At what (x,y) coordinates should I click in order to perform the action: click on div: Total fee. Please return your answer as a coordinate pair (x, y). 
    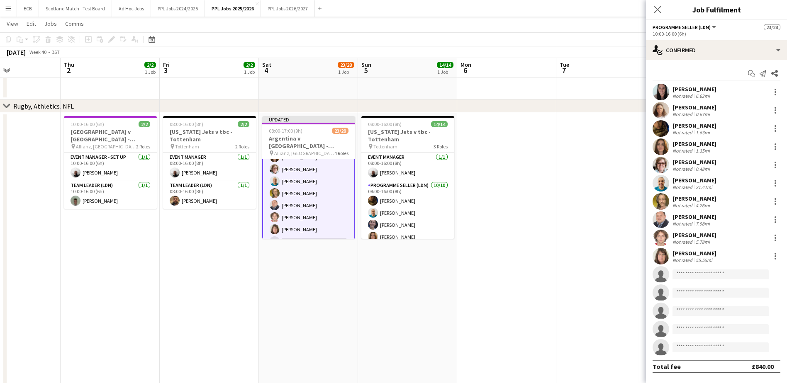
    Looking at the image, I should click on (667, 367).